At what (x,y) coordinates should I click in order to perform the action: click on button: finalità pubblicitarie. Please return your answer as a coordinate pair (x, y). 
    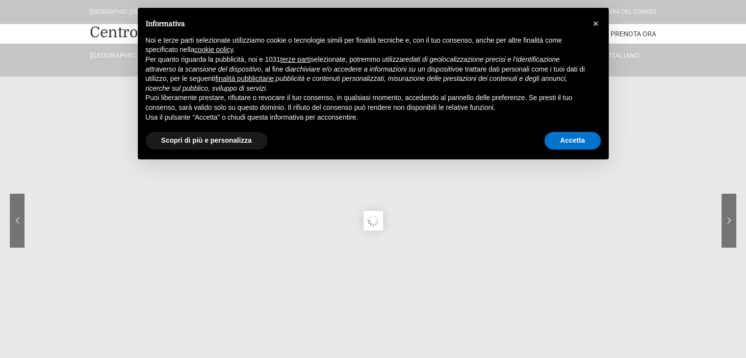
    Looking at the image, I should click on (244, 79).